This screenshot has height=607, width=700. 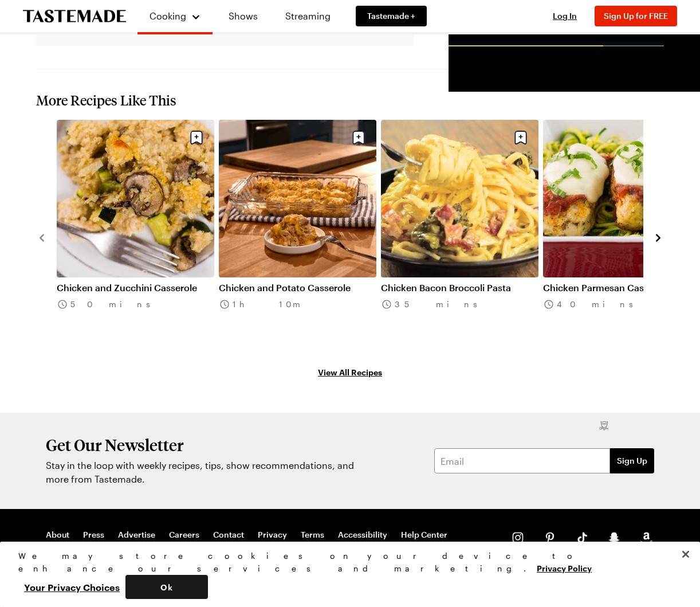 I want to click on a: Terms, so click(x=312, y=534).